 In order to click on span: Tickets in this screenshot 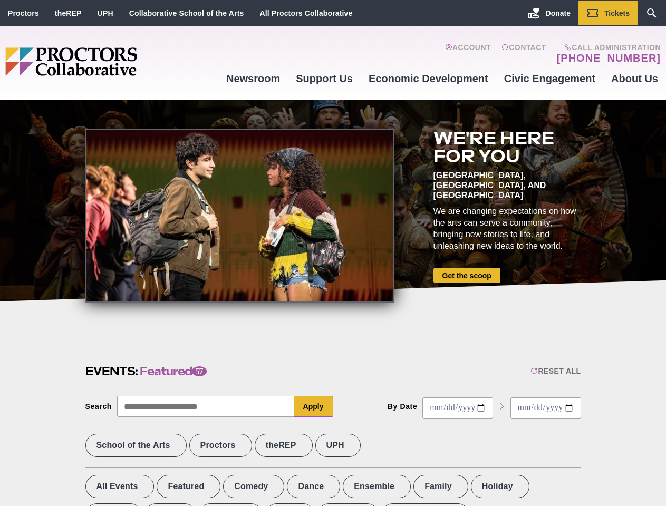, I will do `click(617, 13)`.